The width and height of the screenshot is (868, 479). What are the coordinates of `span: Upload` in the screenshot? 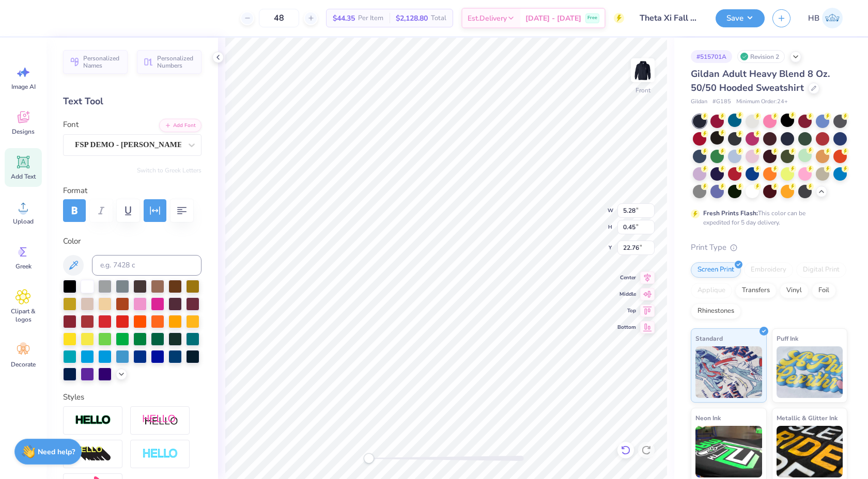 It's located at (23, 221).